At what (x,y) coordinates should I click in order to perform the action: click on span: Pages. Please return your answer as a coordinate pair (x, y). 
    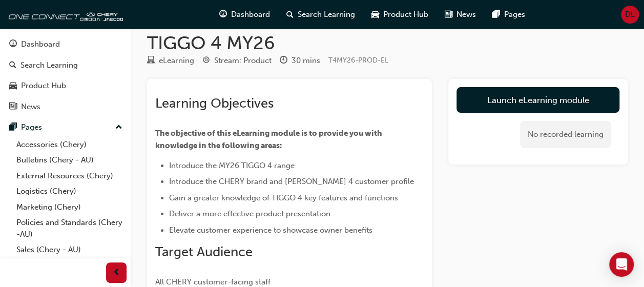
    Looking at the image, I should click on (515, 14).